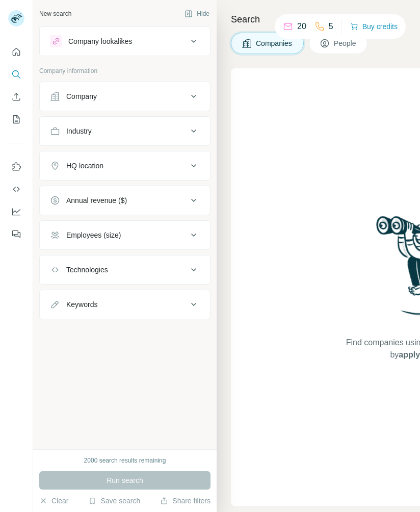  Describe the element at coordinates (125, 269) in the screenshot. I see `button: Technologies` at that location.